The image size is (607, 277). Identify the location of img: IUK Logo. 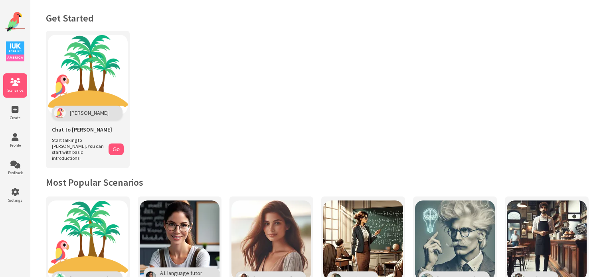
(15, 51).